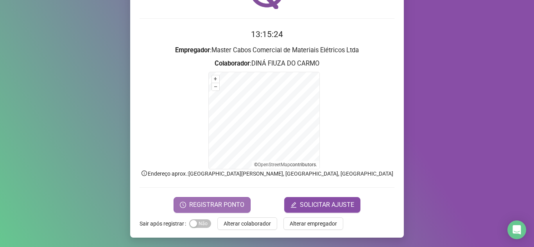 The width and height of the screenshot is (534, 247). Describe the element at coordinates (247, 224) in the screenshot. I see `button: Alterar colaborador` at that location.